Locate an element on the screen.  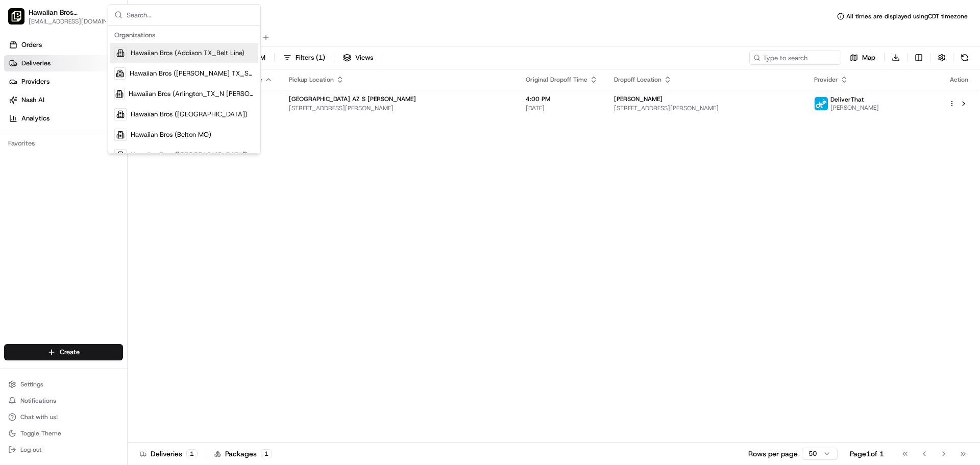
img: Nash is located at coordinates (20, 20).